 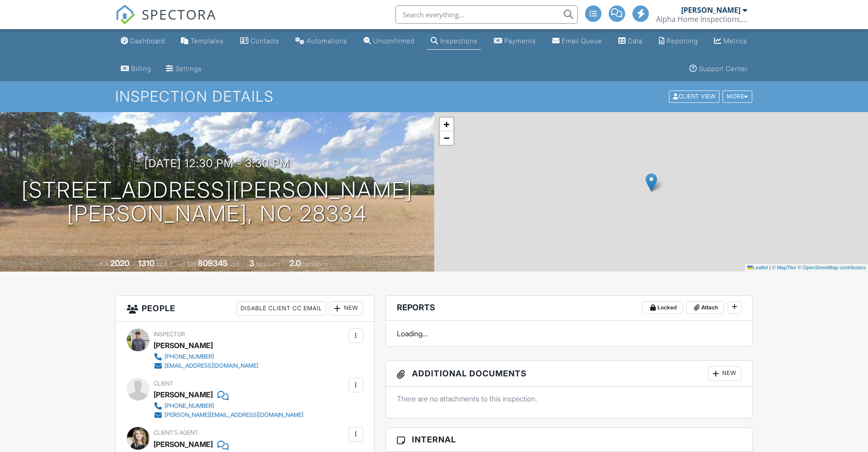 What do you see at coordinates (163, 384) in the screenshot?
I see `span: Client` at bounding box center [163, 384].